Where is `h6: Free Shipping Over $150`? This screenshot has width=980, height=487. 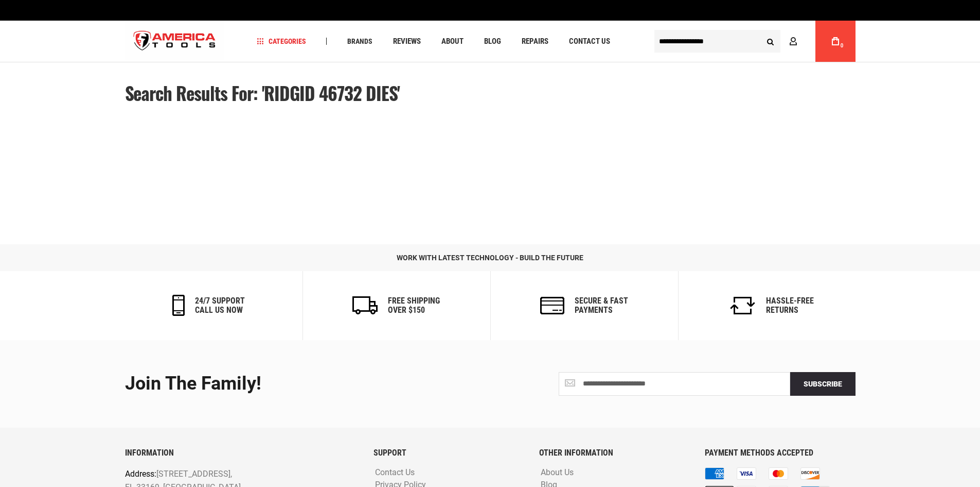 h6: Free Shipping Over $150 is located at coordinates (414, 305).